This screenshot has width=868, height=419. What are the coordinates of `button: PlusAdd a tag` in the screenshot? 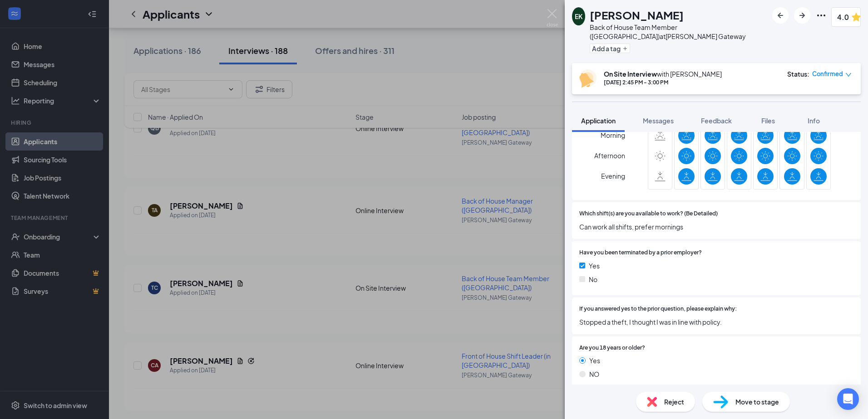 It's located at (610, 48).